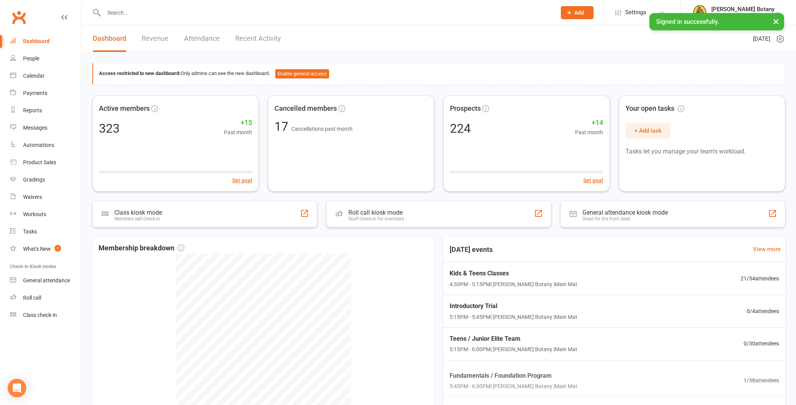 The image size is (796, 405). I want to click on div: Calendar, so click(34, 76).